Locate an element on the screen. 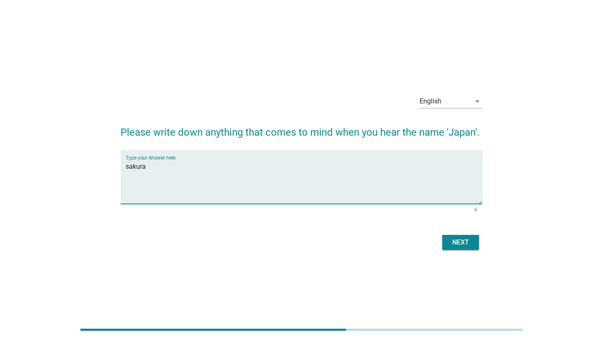 The height and width of the screenshot is (340, 603). textarea: Type your Answer here is located at coordinates (304, 182).